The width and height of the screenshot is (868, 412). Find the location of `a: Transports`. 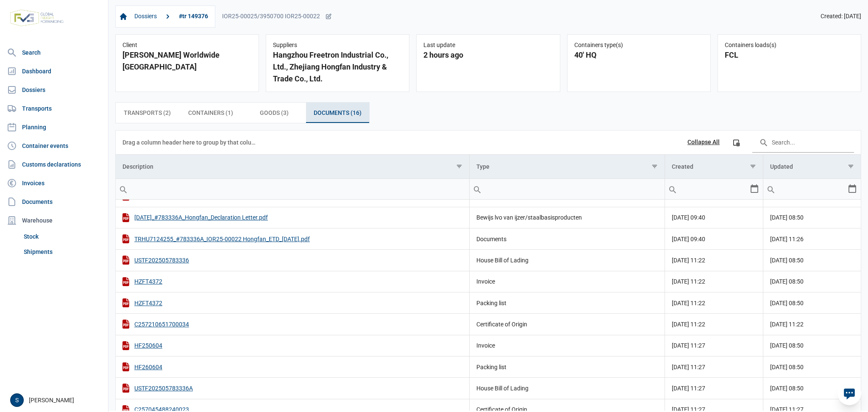

a: Transports is located at coordinates (54, 109).